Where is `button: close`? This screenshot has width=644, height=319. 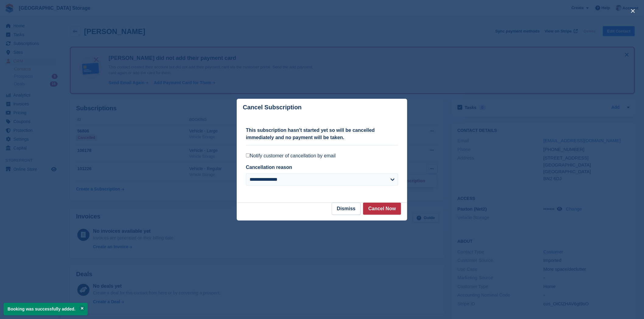
button: close is located at coordinates (633, 11).